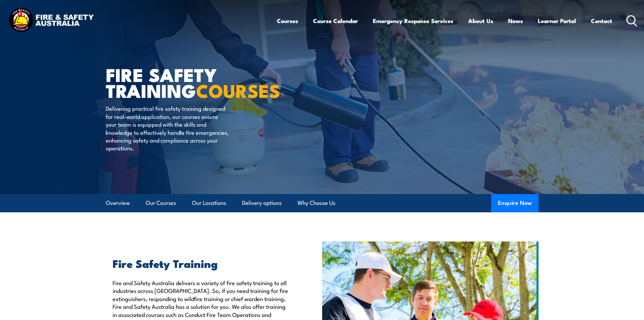 The height and width of the screenshot is (320, 644). What do you see at coordinates (238, 90) in the screenshot?
I see `strong: COURSES` at bounding box center [238, 90].